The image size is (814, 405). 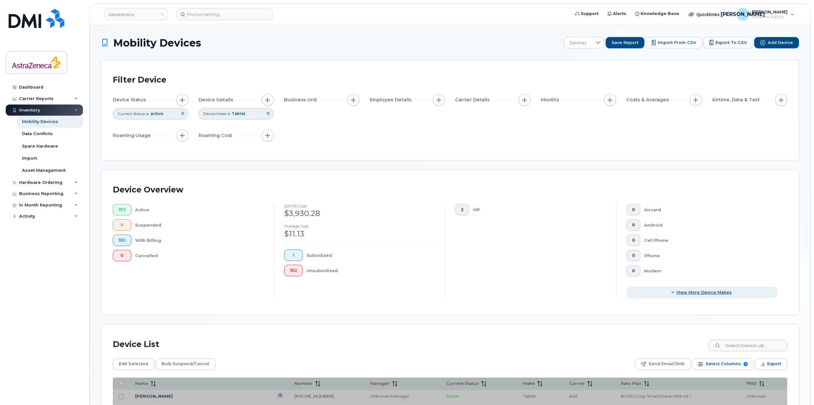 What do you see at coordinates (238, 113) in the screenshot?
I see `span: Tablet` at bounding box center [238, 113].